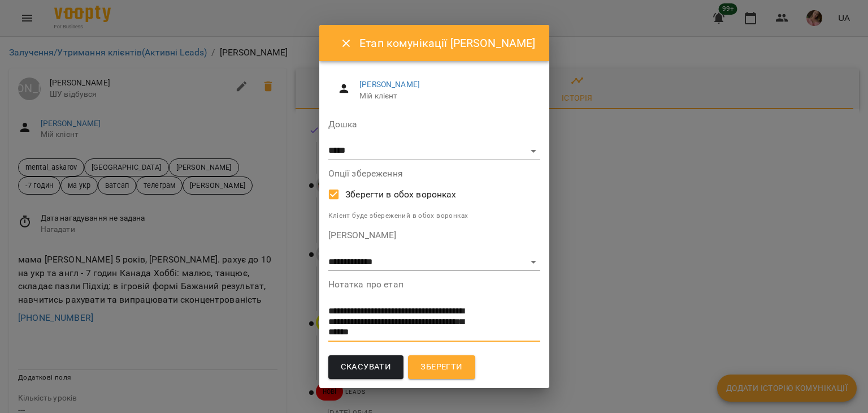 The height and width of the screenshot is (413, 868). What do you see at coordinates (445, 96) in the screenshot?
I see `span: Мій клієнт` at bounding box center [445, 96].